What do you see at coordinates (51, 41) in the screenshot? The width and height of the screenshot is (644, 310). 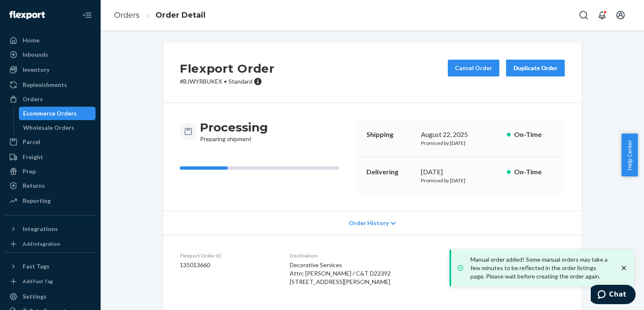 I see `a: Home` at bounding box center [51, 41].